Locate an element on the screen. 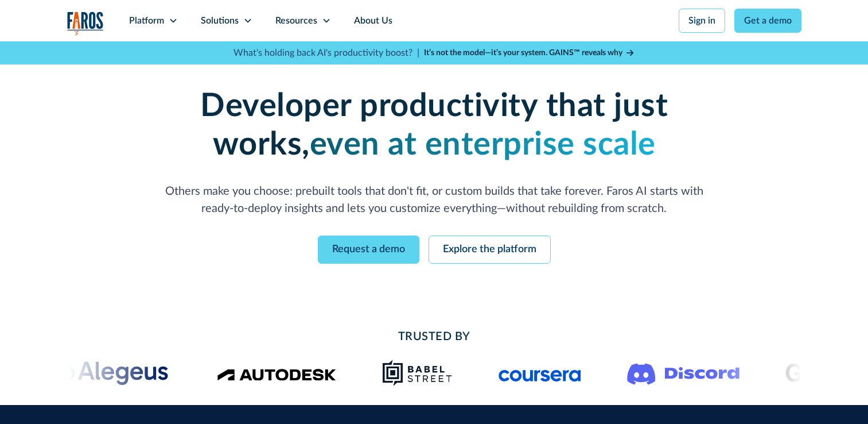  strong: Developer productivity that just works, is located at coordinates (434, 125).